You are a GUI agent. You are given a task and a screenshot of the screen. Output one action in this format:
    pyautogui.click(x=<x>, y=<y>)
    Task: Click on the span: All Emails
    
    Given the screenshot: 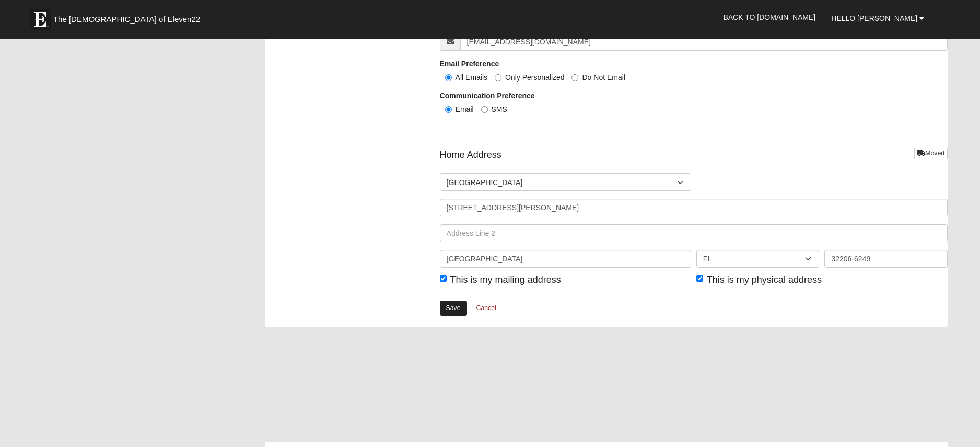 What is the action you would take?
    pyautogui.click(x=472, y=77)
    